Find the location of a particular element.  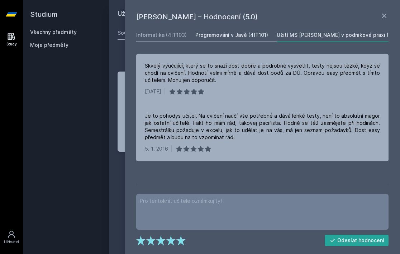

a: Uživatel is located at coordinates (11, 237).